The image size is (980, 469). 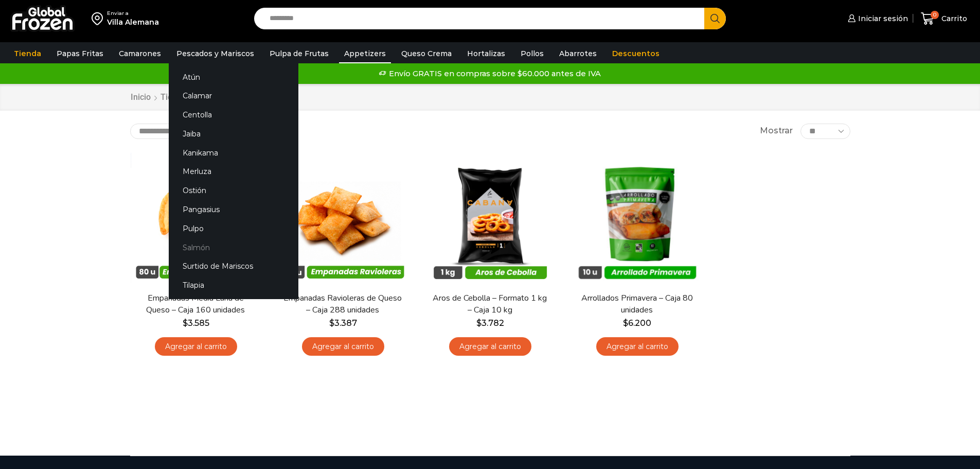 What do you see at coordinates (877, 19) in the screenshot?
I see `a: Iniciar sesión` at bounding box center [877, 19].